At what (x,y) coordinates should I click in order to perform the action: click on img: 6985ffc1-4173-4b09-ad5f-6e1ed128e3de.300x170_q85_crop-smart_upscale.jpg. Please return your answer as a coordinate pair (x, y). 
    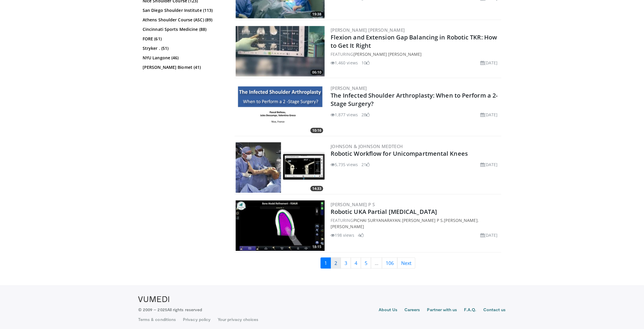
    Looking at the image, I should click on (280, 226).